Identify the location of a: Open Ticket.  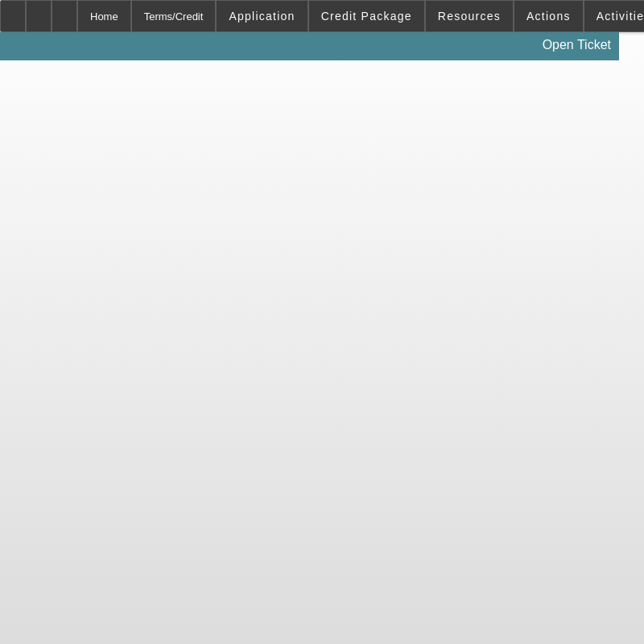
(576, 45).